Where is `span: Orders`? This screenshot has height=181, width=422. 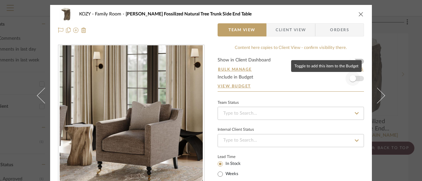
span: Orders is located at coordinates (339, 30).